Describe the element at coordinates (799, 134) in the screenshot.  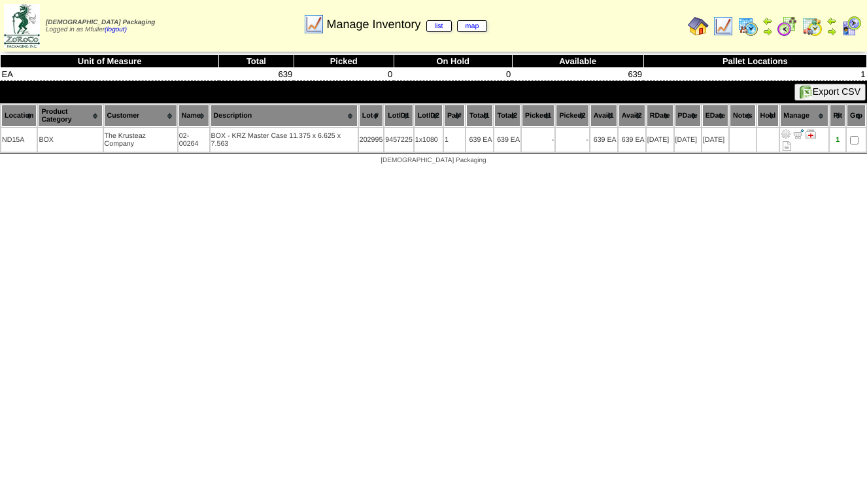
I see `img: Move` at that location.